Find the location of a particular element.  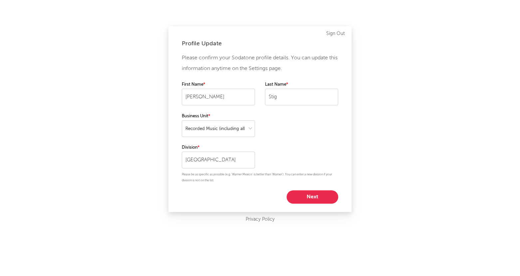

p: Please be as specific as possible (e.g. 'Warner Mexico' is better than 'Warner'). You can enter a... is located at coordinates (260, 177).